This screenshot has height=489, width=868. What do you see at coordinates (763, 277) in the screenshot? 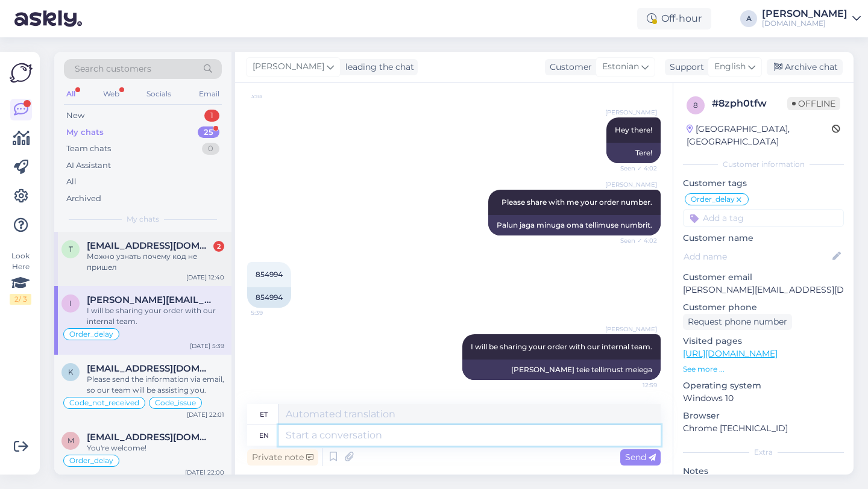
I see `p: Customer email` at bounding box center [763, 277].